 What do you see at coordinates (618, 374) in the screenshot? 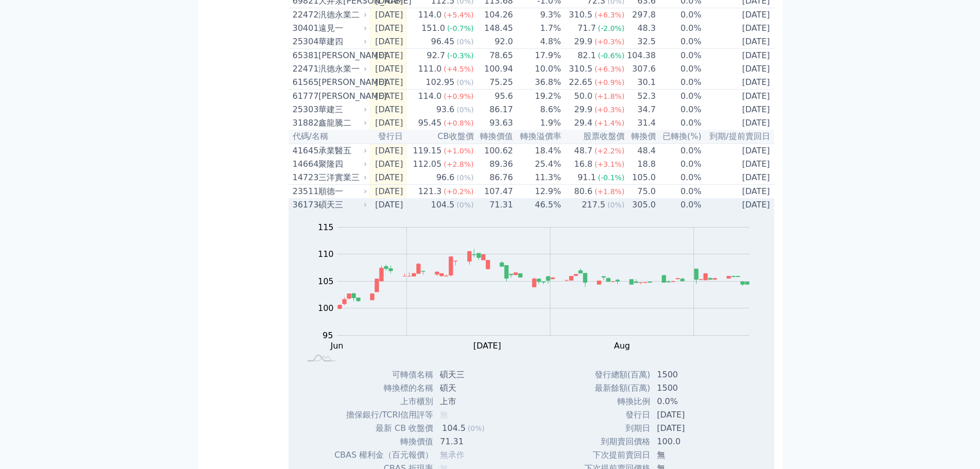
I see `td: 發行總額(百萬)` at bounding box center [618, 374].